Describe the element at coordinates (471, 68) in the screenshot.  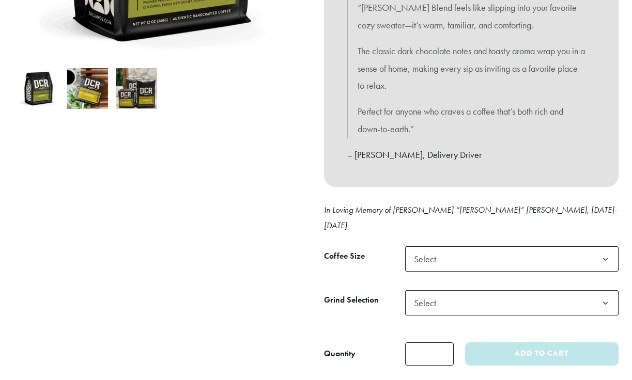
I see `p: The classic dark chocolate notes and toasty aroma wrap you in a sense of home, making every sip a...` at that location.